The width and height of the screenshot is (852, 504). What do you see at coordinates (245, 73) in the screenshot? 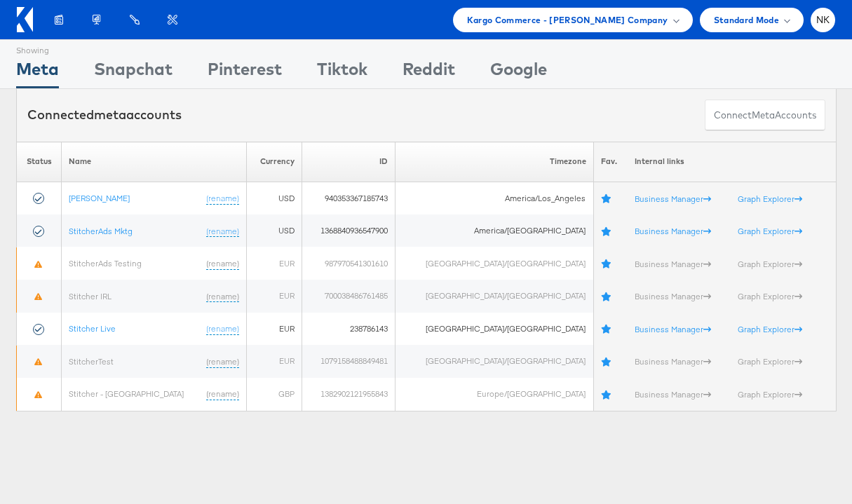
I see `div: Pinterest` at bounding box center [245, 73].